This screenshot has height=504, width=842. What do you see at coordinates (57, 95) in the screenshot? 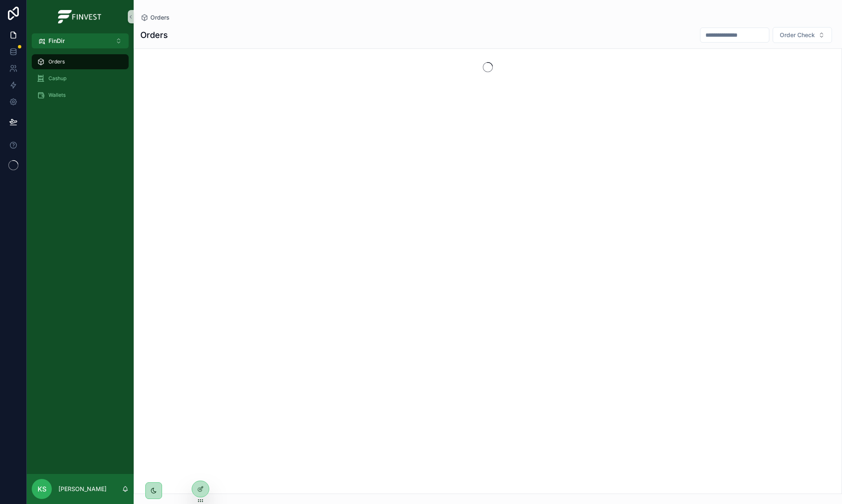
I see `span: Wallets` at bounding box center [57, 95].